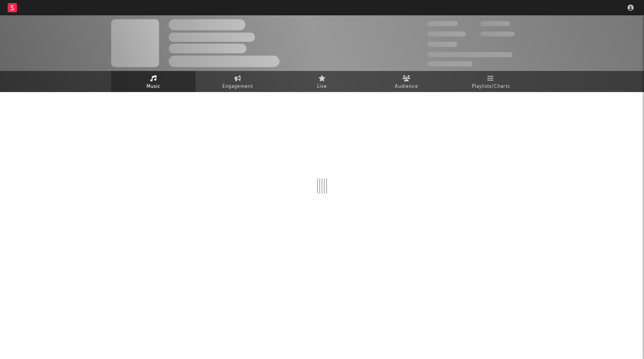  I want to click on span: Audience, so click(407, 87).